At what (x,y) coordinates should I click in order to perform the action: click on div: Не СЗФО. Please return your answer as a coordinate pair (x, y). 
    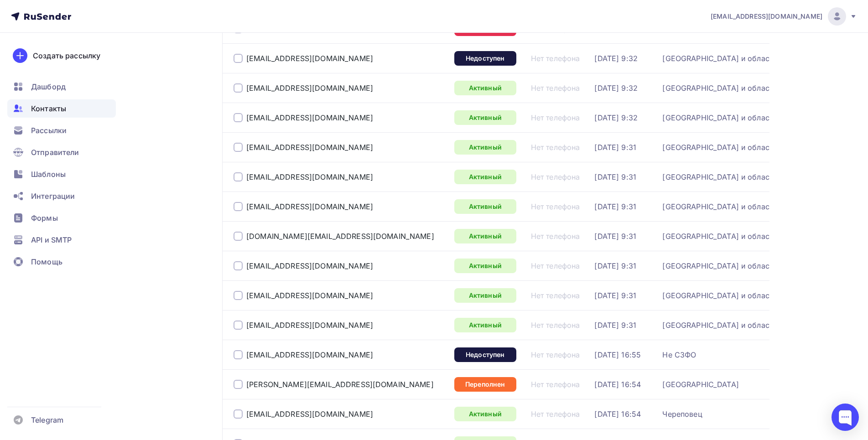
    Looking at the image, I should click on (679, 355).